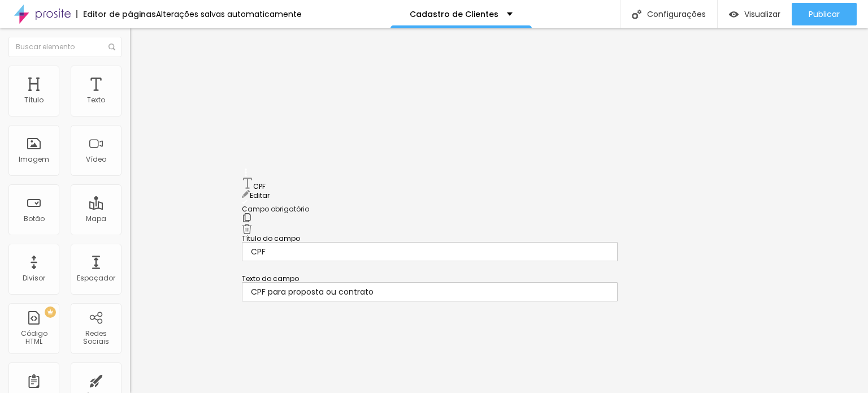 The height and width of the screenshot is (393, 868). Describe the element at coordinates (96, 278) in the screenshot. I see `div: Espaçador` at that location.